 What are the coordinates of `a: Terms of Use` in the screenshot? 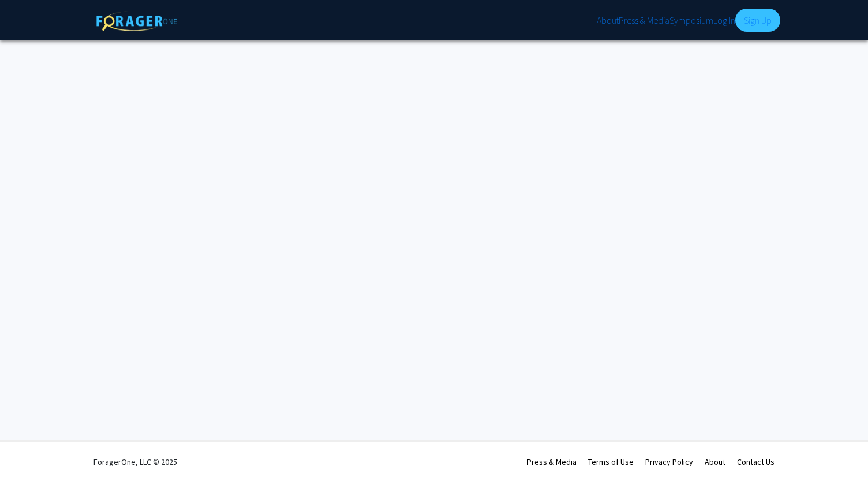 It's located at (610, 462).